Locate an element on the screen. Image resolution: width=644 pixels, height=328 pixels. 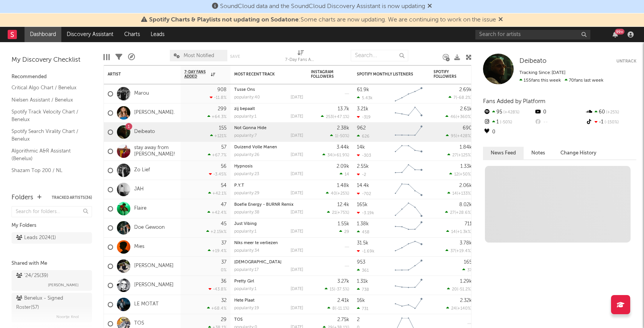
div: 908 is located at coordinates (222, 89).